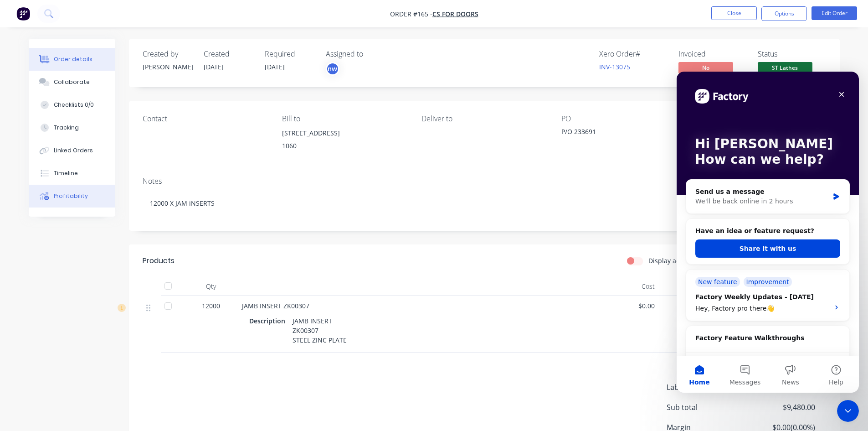  I want to click on div: nw, so click(333, 69).